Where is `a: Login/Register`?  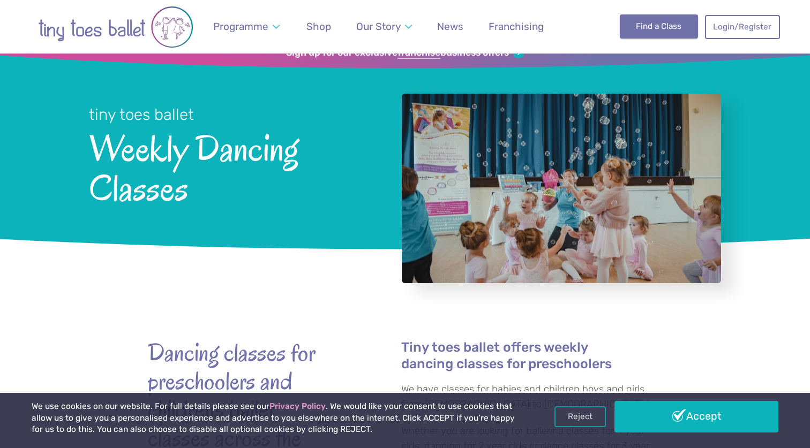
a: Login/Register is located at coordinates (742, 27).